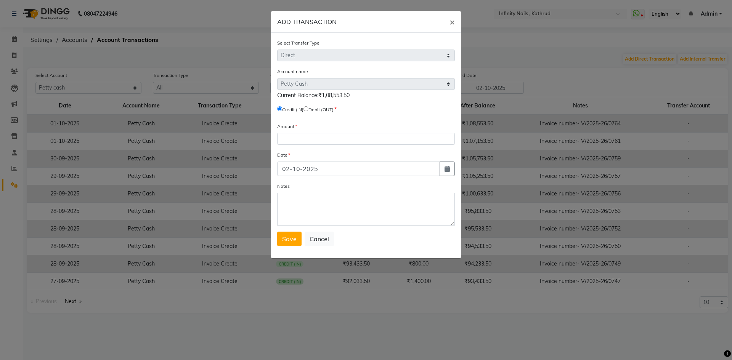 The width and height of the screenshot is (732, 360). What do you see at coordinates (284, 155) in the screenshot?
I see `label: Date` at bounding box center [284, 155].